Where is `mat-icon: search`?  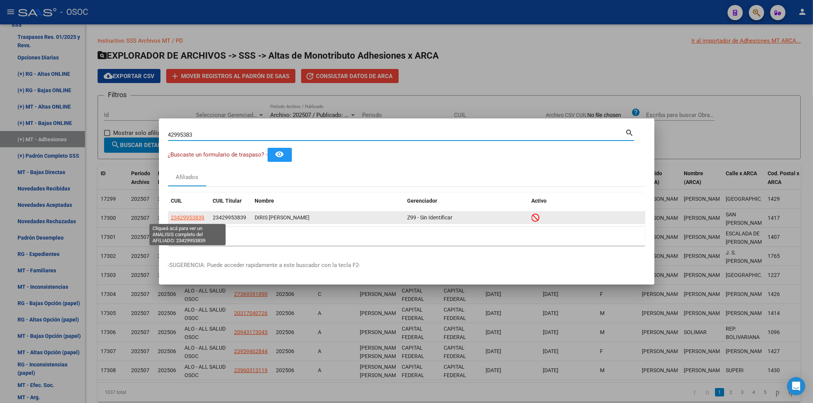 mat-icon: search is located at coordinates (630, 132).